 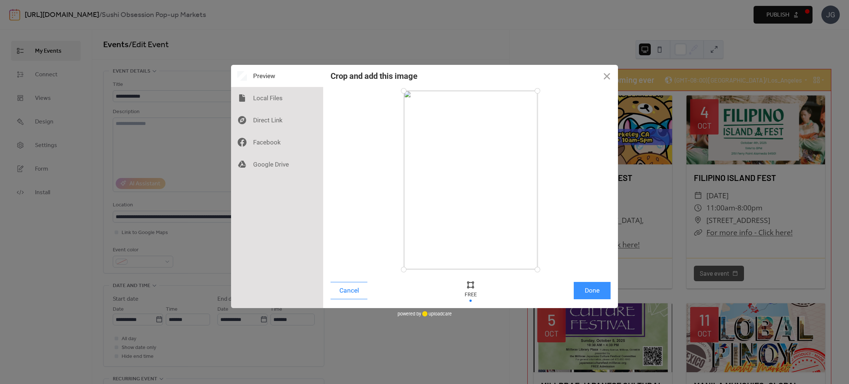 What do you see at coordinates (277, 76) in the screenshot?
I see `div: Preview` at bounding box center [277, 76].